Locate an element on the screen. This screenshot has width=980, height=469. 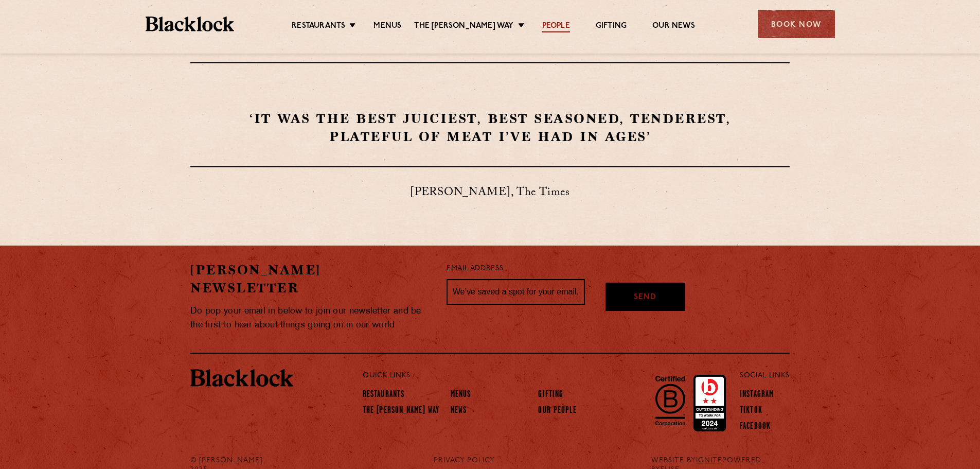
a: Instagram is located at coordinates (758, 395).